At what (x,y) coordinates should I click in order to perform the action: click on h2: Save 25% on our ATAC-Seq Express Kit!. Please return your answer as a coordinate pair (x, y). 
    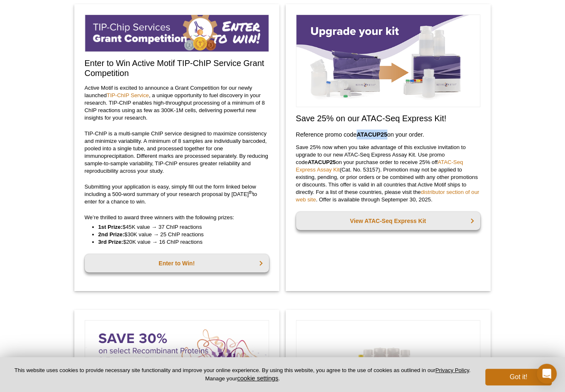
    Looking at the image, I should click on (388, 119).